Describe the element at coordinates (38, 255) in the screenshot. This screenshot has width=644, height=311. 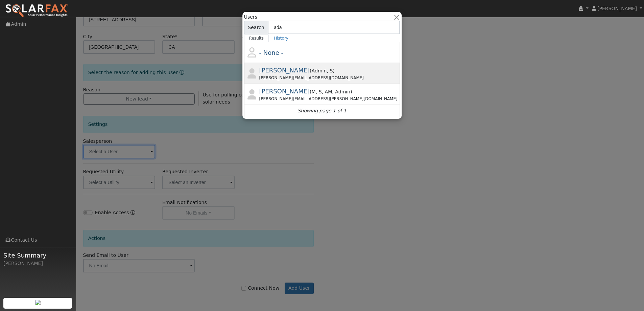
I see `span: Site Summary` at that location.